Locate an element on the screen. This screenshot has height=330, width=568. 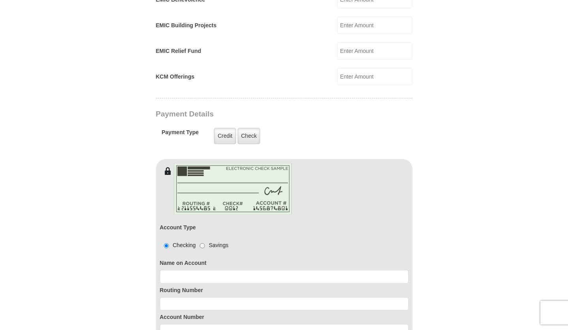
h5: Payment Type is located at coordinates (180, 134).